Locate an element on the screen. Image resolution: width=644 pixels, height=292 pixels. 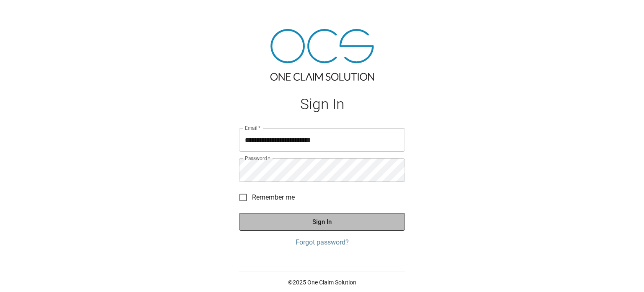
label: Password is located at coordinates (257, 158).